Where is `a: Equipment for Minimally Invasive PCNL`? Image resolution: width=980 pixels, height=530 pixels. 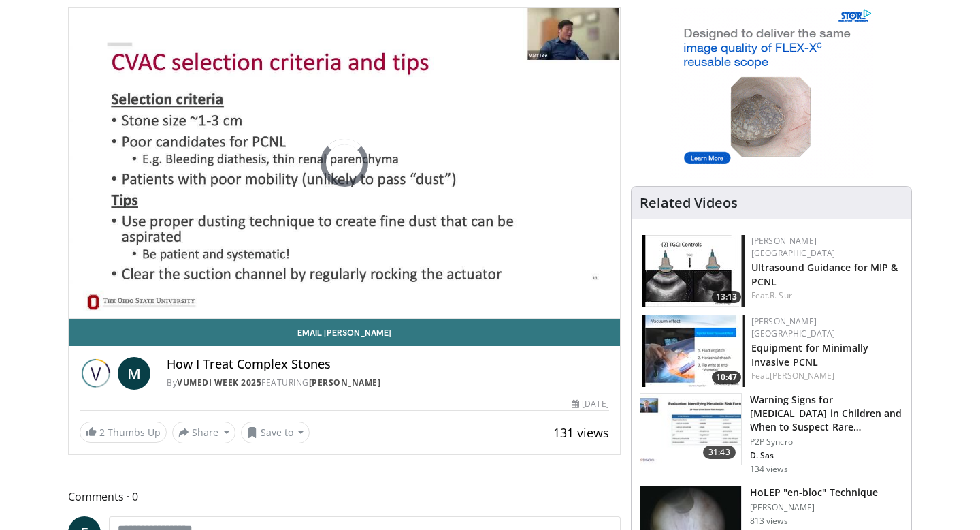 a: Equipment for Minimally Invasive PCNL is located at coordinates (809, 355).